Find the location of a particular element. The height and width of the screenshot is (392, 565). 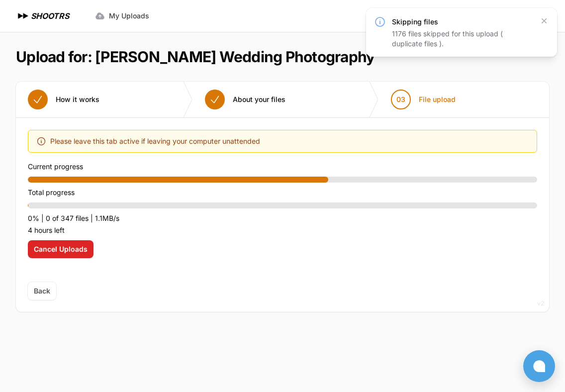

span: Cancel Uploads is located at coordinates (61, 249).